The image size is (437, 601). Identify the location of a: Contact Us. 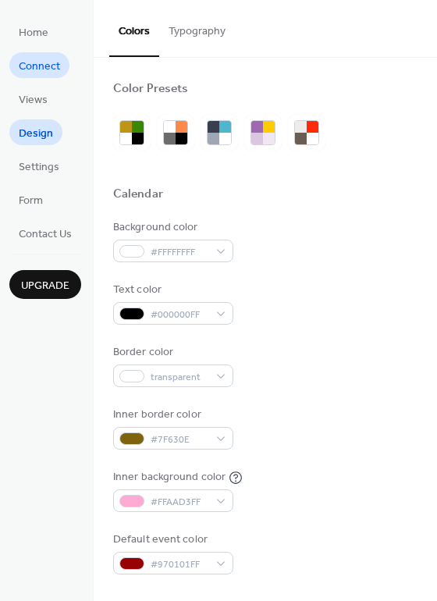
(45, 233).